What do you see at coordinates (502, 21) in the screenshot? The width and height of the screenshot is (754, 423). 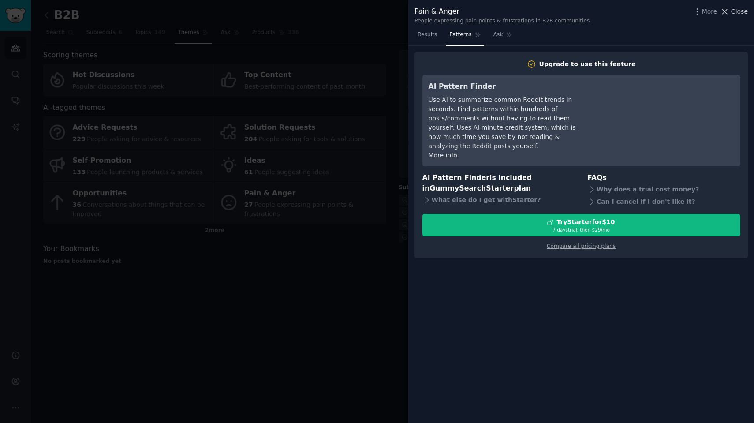 I see `div: People expressing pain points & frustrations in B2B communities` at bounding box center [502, 21].